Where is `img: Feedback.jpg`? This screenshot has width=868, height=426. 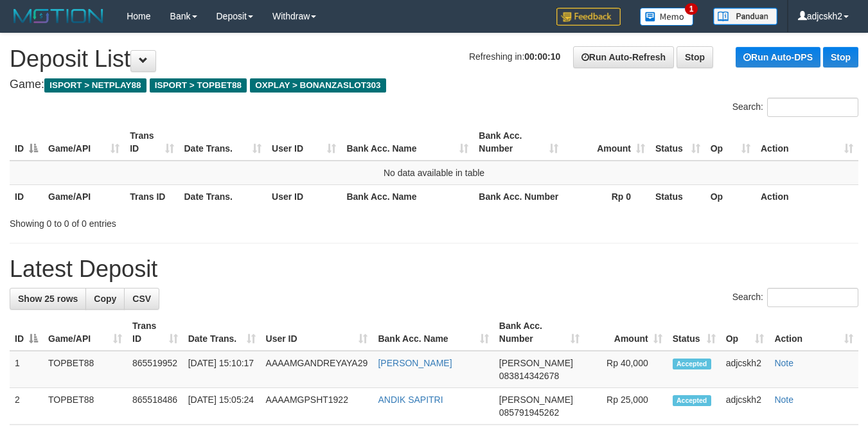
img: Feedback.jpg is located at coordinates (588, 17).